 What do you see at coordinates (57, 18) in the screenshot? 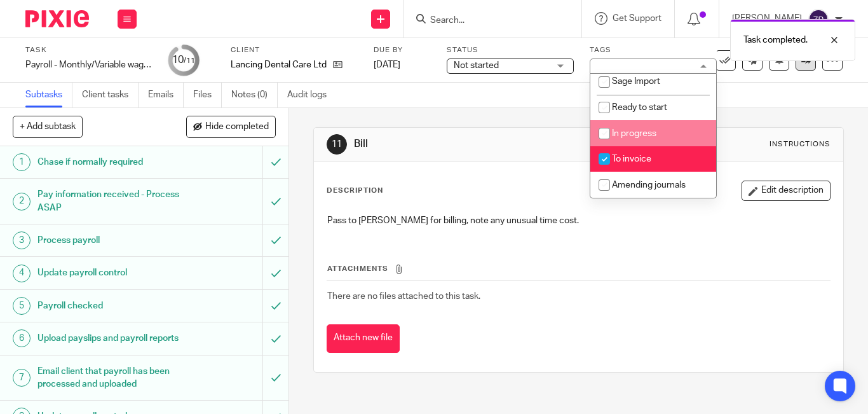
I see `img: Pixie` at bounding box center [57, 18].